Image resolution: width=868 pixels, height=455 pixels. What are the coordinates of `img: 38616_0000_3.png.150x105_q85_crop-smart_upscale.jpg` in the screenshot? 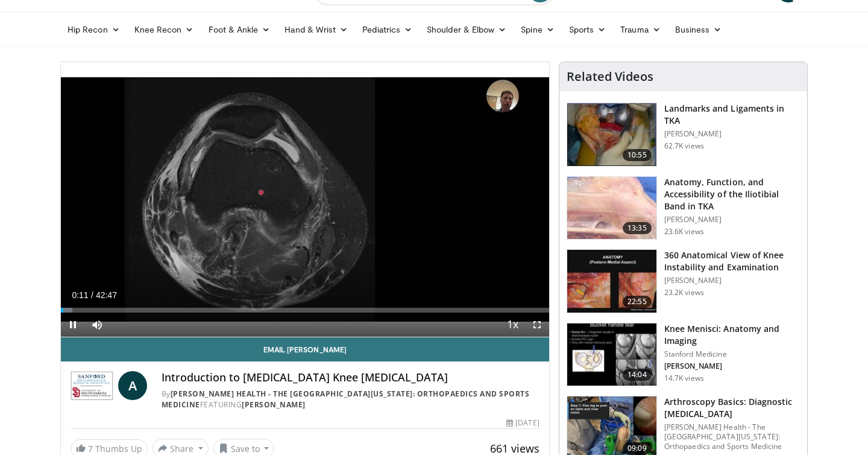 It's located at (612, 209).